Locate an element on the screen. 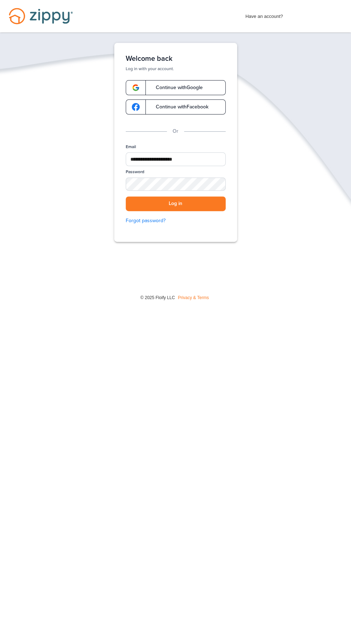  span: Continue with Google is located at coordinates (176, 87).